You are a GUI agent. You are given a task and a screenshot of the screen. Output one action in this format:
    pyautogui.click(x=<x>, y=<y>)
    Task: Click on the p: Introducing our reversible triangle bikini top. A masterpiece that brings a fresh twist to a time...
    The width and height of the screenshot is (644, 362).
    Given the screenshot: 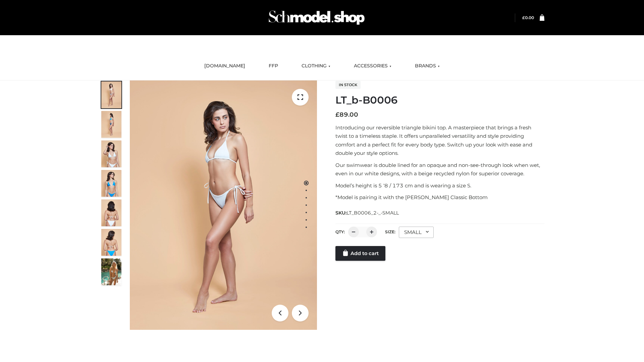 What is the action you would take?
    pyautogui.click(x=440, y=140)
    